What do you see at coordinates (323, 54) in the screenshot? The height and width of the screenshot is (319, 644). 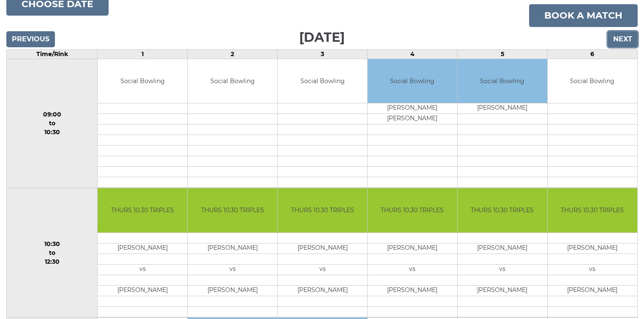 I see `td: 3` at bounding box center [323, 54].